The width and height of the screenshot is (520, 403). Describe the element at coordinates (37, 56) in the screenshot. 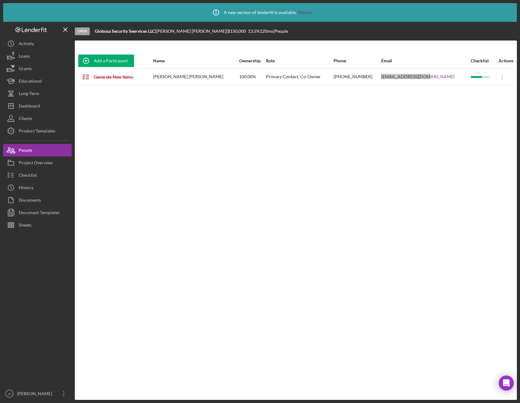

I see `a: Loans` at that location.